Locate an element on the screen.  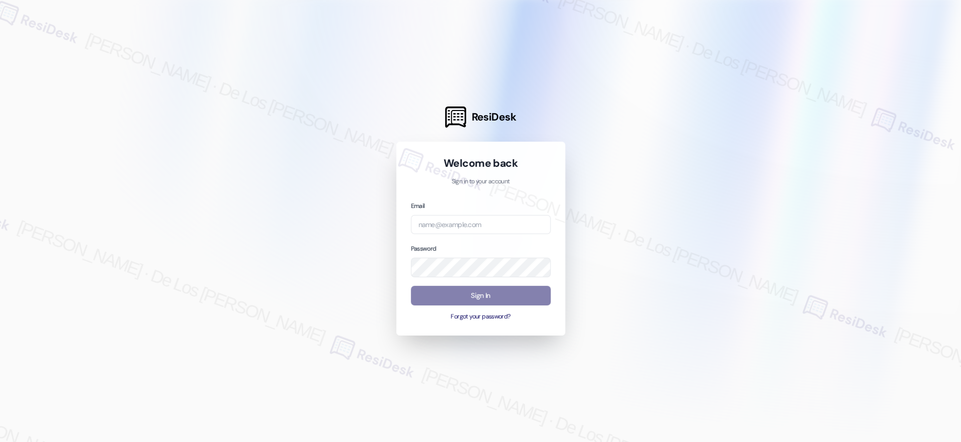
label: Password is located at coordinates (423, 249).